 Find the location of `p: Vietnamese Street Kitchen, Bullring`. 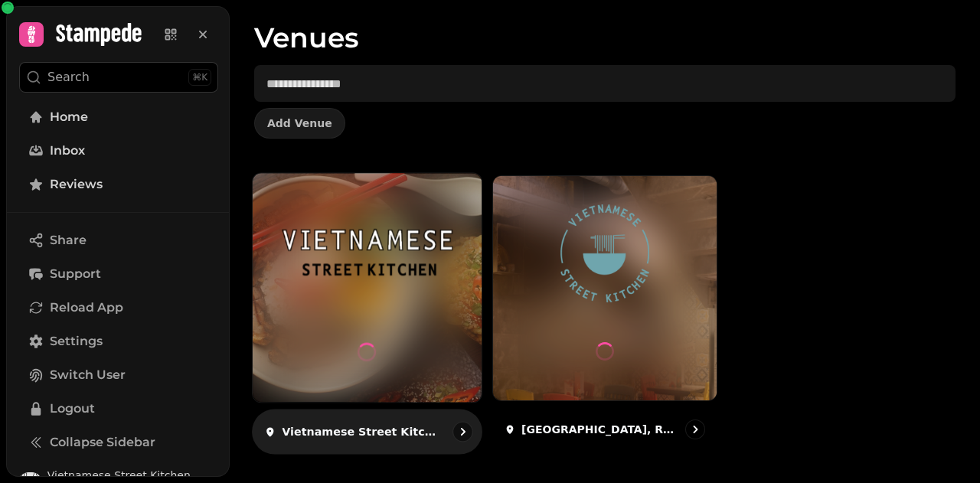

p: Vietnamese Street Kitchen, Bullring is located at coordinates (362, 431).